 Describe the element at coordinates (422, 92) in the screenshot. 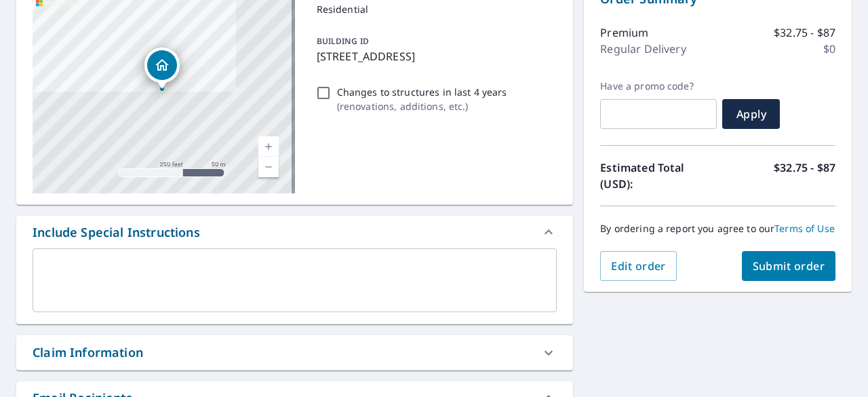

I see `p: Changes to structures in last 4 years` at that location.